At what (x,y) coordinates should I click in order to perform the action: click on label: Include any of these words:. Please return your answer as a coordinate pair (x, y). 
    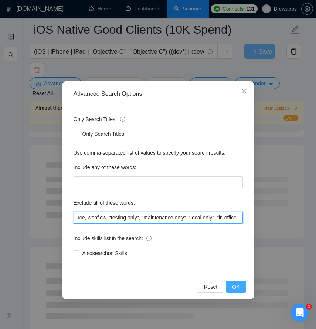
    Looking at the image, I should click on (105, 167).